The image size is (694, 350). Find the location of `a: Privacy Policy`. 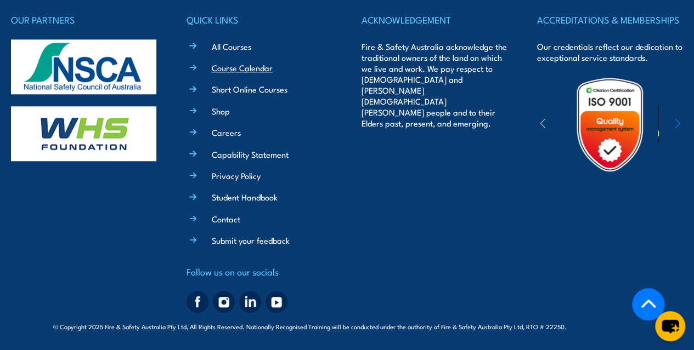

a: Privacy Policy is located at coordinates (236, 175).